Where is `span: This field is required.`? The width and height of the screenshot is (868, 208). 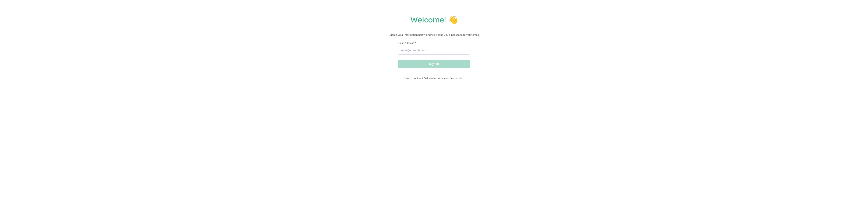
span: This field is required. is located at coordinates (415, 43).